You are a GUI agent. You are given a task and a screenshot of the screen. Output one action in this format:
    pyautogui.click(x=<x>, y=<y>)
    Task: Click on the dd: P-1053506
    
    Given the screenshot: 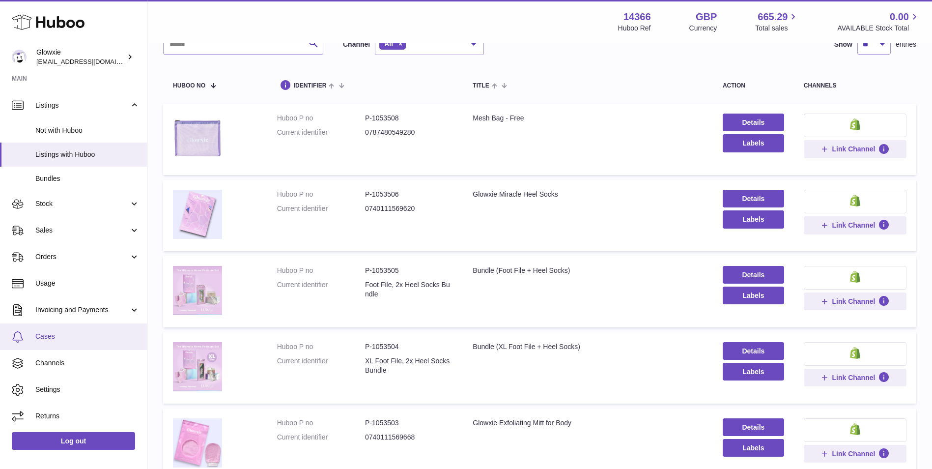 What is the action you would take?
    pyautogui.click(x=409, y=194)
    